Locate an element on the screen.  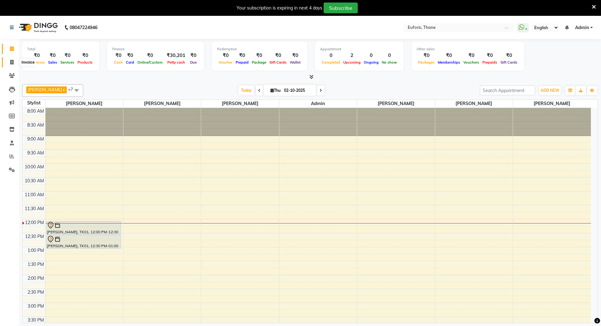
span: Card is located at coordinates (130, 62).